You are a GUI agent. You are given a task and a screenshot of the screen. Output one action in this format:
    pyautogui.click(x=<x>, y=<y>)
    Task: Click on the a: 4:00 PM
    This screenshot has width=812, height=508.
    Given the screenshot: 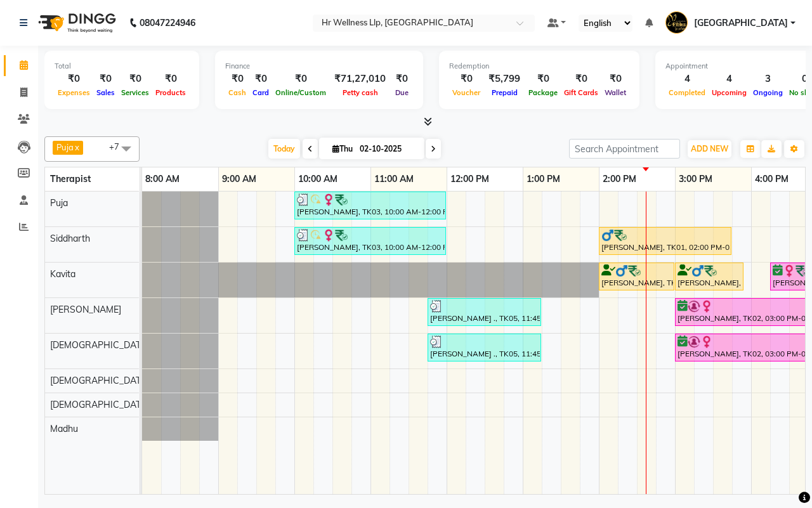 What is the action you would take?
    pyautogui.click(x=771, y=179)
    